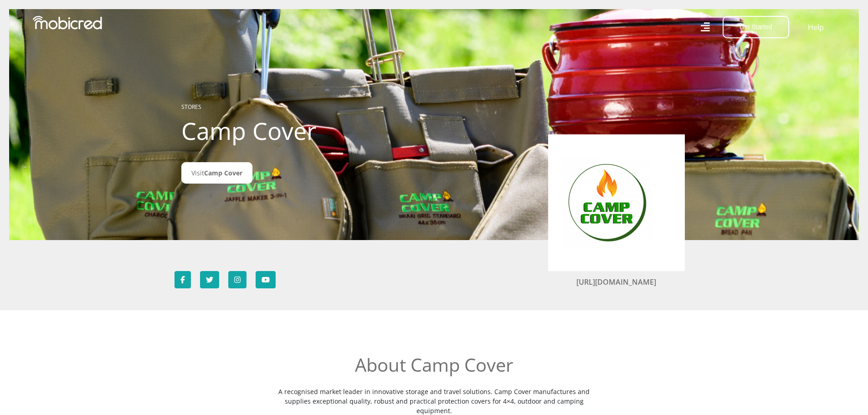 This screenshot has width=868, height=415. I want to click on a: STORES, so click(192, 106).